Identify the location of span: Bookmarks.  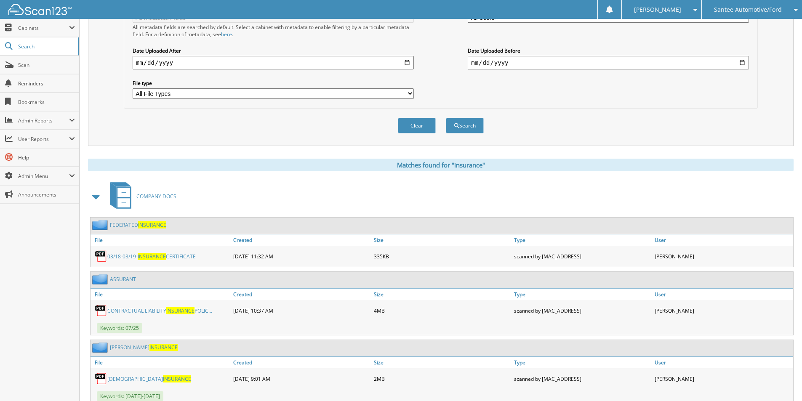
(46, 102).